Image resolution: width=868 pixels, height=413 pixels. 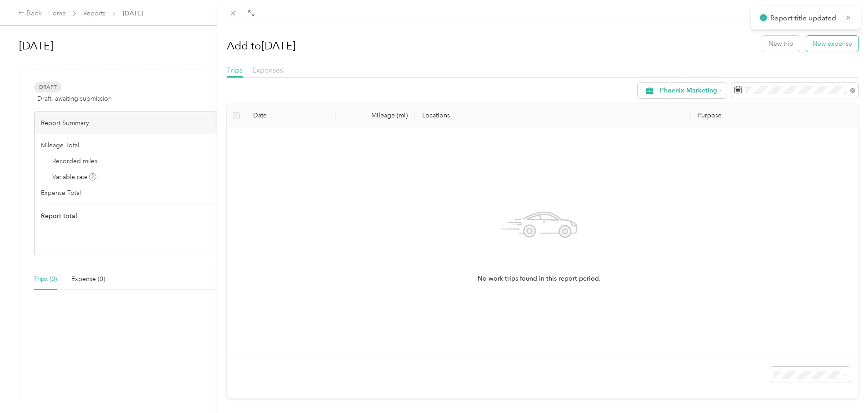 I want to click on span: Trips, so click(x=234, y=70).